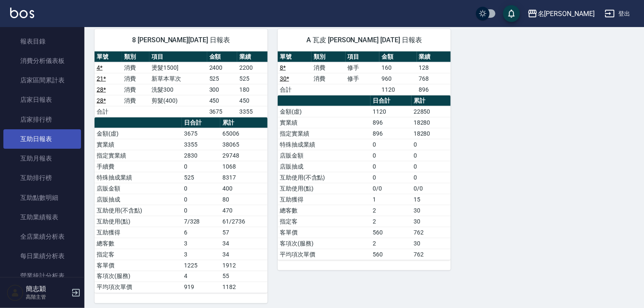 Image resolution: width=644 pixels, height=308 pixels. What do you see at coordinates (244, 178) in the screenshot?
I see `td: 8317` at bounding box center [244, 178].